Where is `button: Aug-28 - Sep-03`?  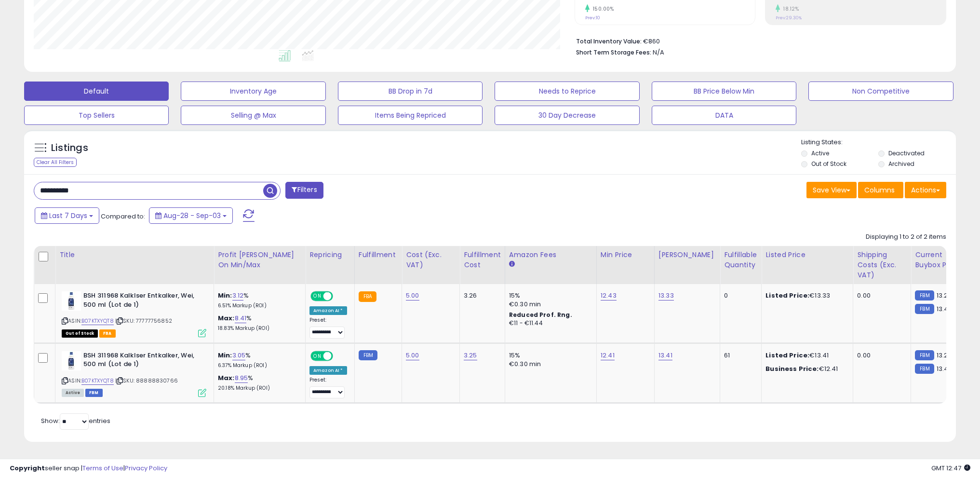 button: Aug-28 - Sep-03 is located at coordinates (191, 215).